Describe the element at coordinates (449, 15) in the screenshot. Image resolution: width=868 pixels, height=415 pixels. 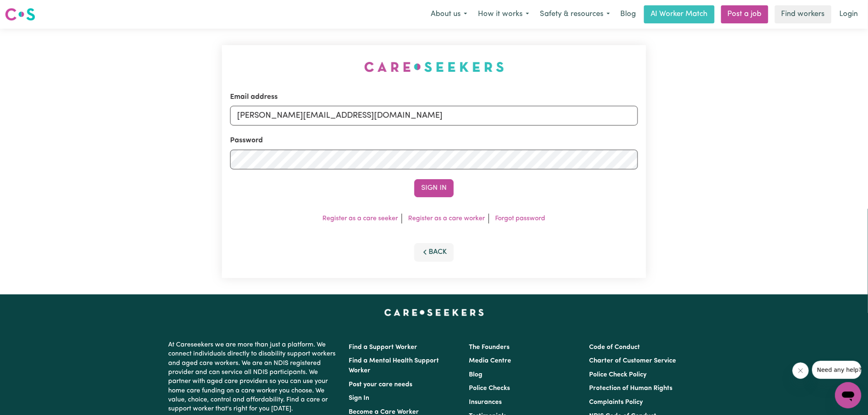
I see `button: About us` at that location.